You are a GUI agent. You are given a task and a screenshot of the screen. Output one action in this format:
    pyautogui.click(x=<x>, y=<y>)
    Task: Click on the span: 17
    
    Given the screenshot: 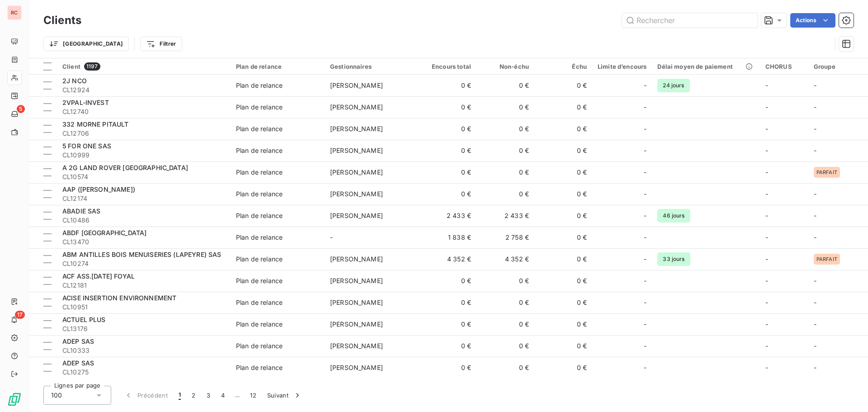 What is the action you would take?
    pyautogui.click(x=20, y=314)
    